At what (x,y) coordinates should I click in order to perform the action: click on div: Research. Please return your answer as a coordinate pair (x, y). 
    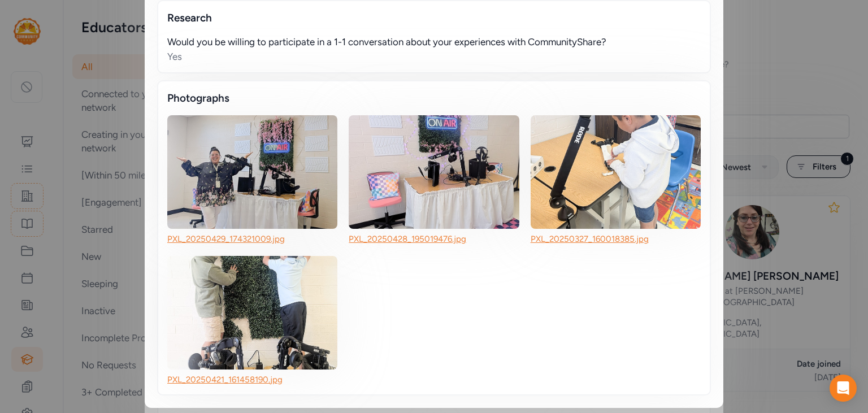
    Looking at the image, I should click on (434, 18).